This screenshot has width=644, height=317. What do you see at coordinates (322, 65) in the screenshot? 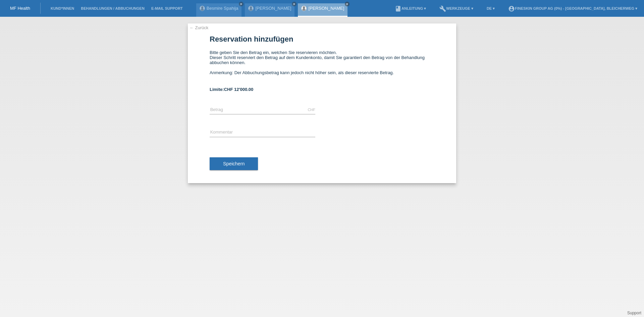
I see `div: Bitte geben Sie den Betrag ein, welchen Sie reservieren möchten. Dieser Schritt reserviert den Be...` at bounding box center [322, 65].